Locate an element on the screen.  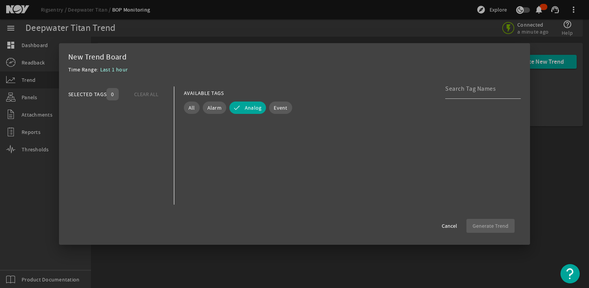
span: Cancel is located at coordinates (450, 226).